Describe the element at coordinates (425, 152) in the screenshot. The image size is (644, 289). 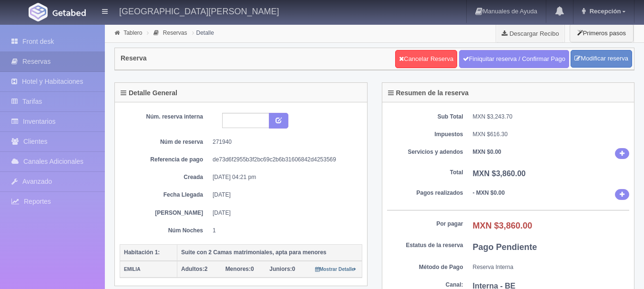
I see `dt: Servicios y adendos` at that location.